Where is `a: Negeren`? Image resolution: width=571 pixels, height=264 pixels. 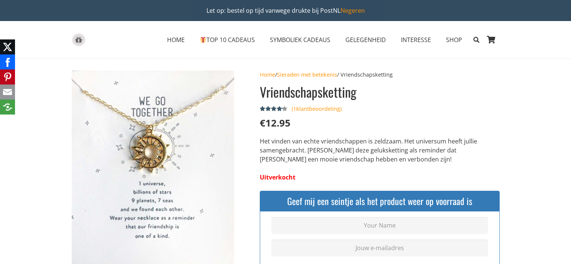
a: Negeren is located at coordinates (352, 11).